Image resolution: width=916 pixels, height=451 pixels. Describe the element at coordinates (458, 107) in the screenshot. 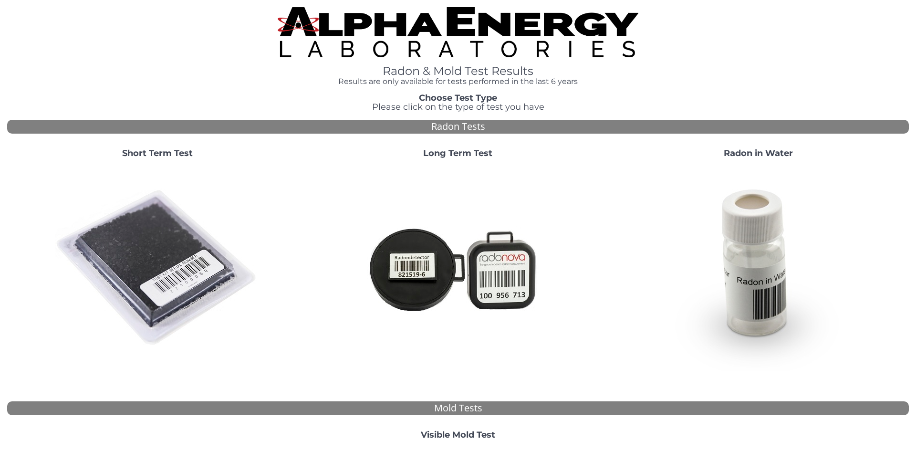

I see `span: Please click on the type of test you have` at that location.